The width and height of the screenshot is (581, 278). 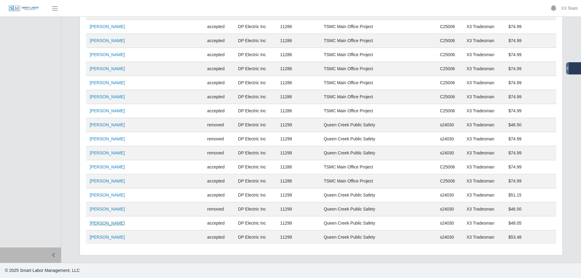 What do you see at coordinates (570, 8) in the screenshot?
I see `a: X3 Team` at bounding box center [570, 8].